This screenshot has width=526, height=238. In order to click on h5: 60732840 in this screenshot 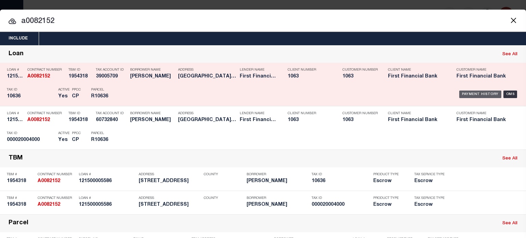, I will do `click(111, 120)`.